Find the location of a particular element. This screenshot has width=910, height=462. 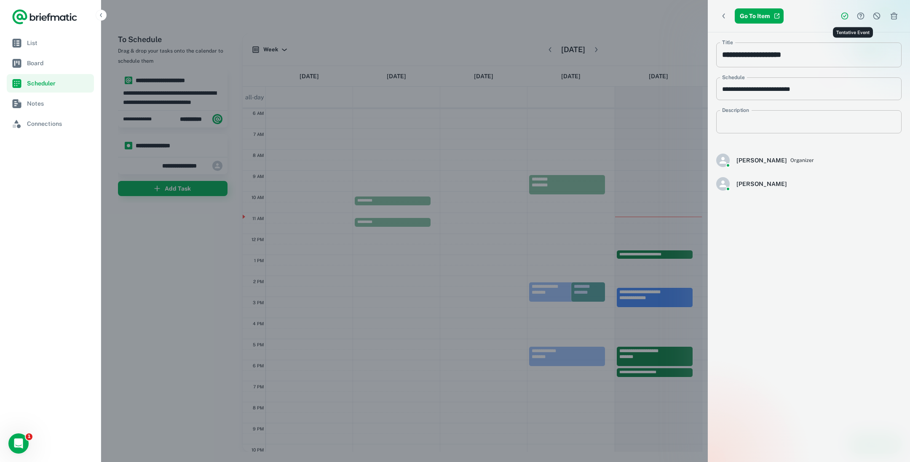

a: List is located at coordinates (50, 43).